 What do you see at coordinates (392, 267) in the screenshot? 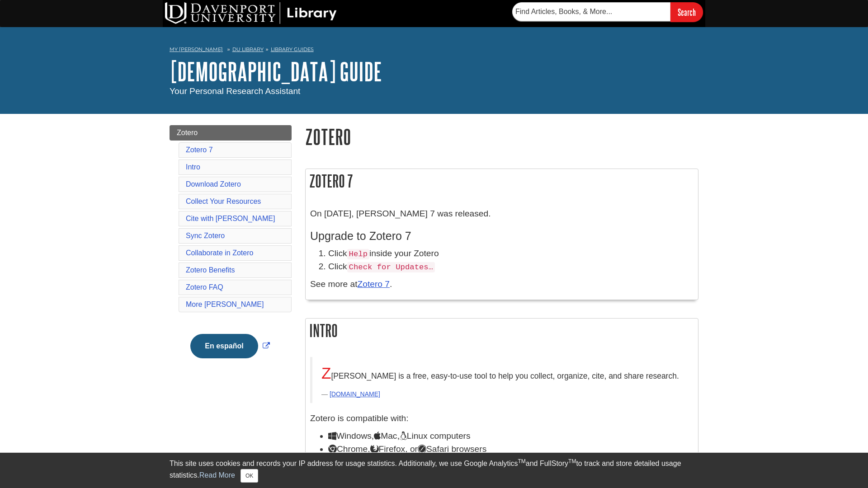
I see `code: Check for Updates…` at bounding box center [392, 267].